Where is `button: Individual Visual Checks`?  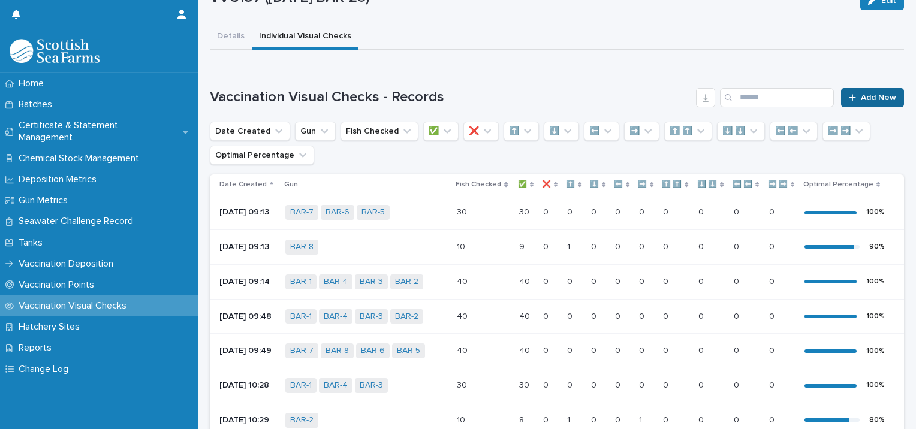 button: Individual Visual Checks is located at coordinates (305, 37).